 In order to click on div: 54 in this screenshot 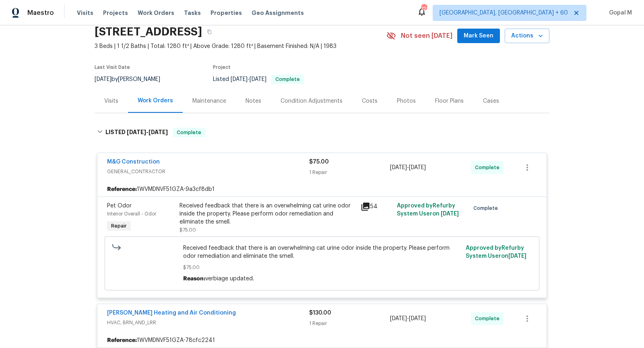, I will do `click(377, 207)`.